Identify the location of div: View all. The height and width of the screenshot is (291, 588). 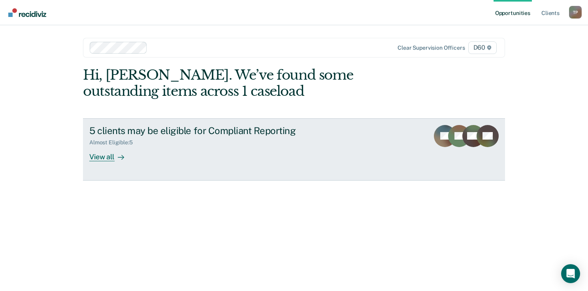
(111, 154).